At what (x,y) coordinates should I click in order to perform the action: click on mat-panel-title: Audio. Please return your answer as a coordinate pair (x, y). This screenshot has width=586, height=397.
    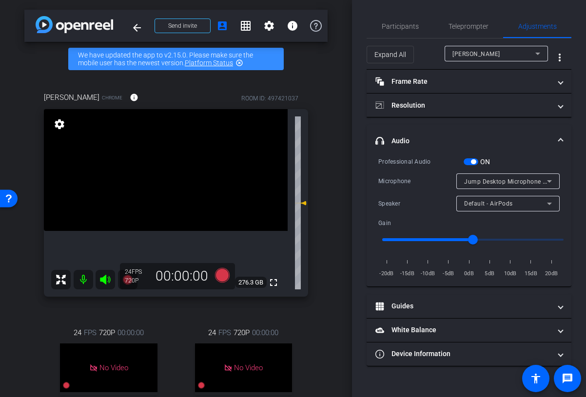
    Looking at the image, I should click on (463, 141).